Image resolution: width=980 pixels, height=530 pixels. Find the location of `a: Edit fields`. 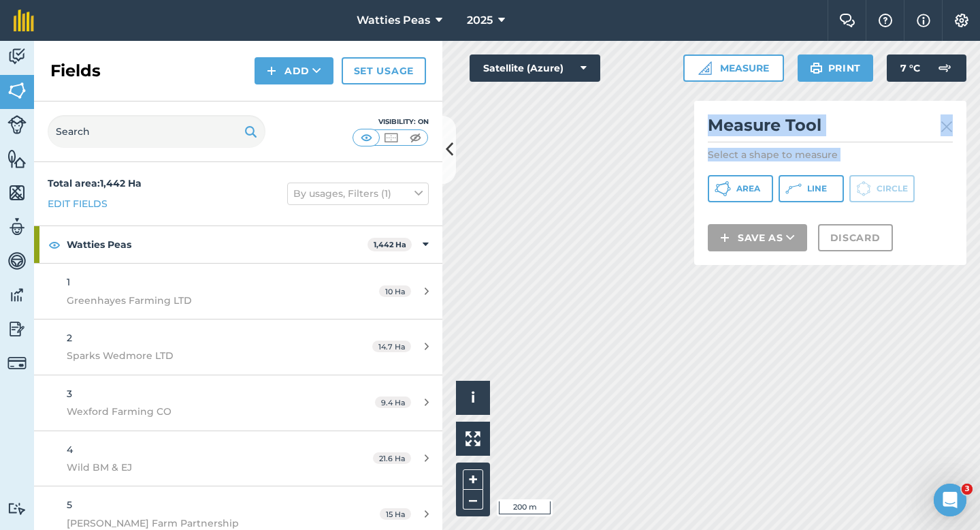

a: Edit fields is located at coordinates (77, 203).